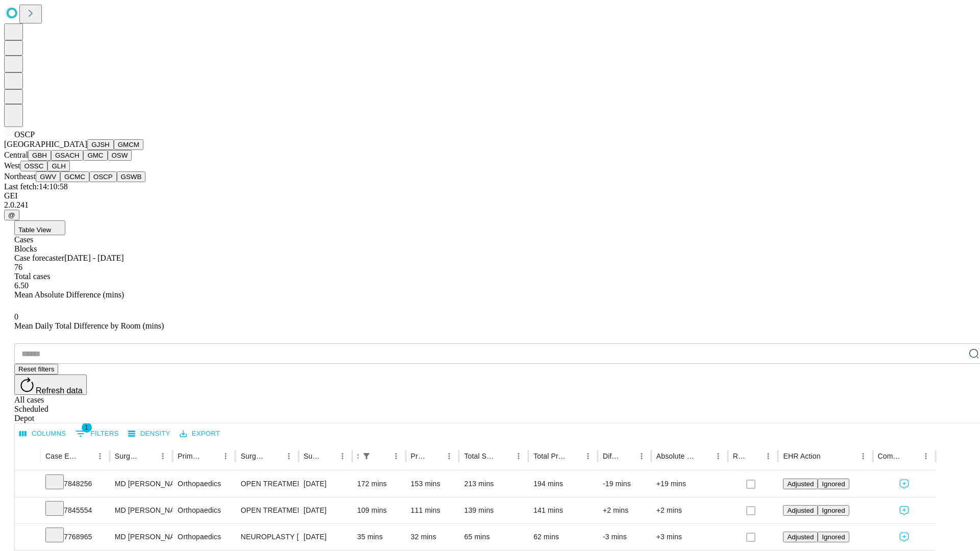 This screenshot has width=980, height=551. I want to click on span: 0, so click(17, 316).